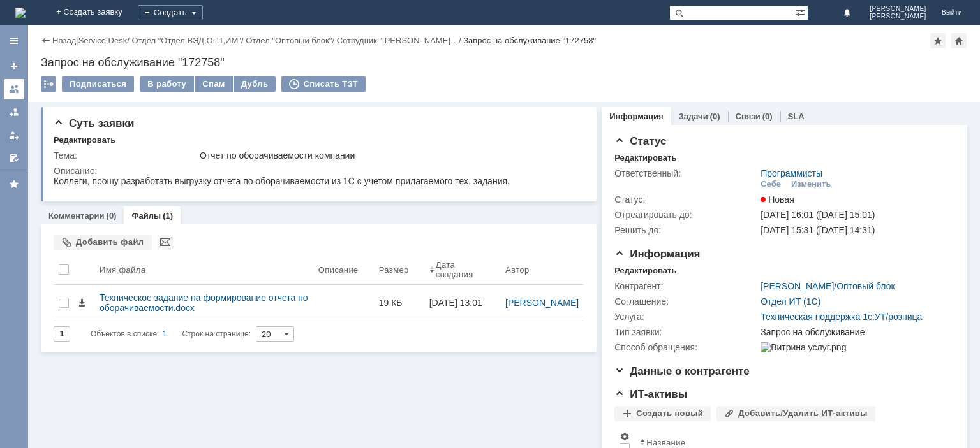  Describe the element at coordinates (841, 317) in the screenshot. I see `a: Техническая поддержка 1с:УТ/розница` at that location.